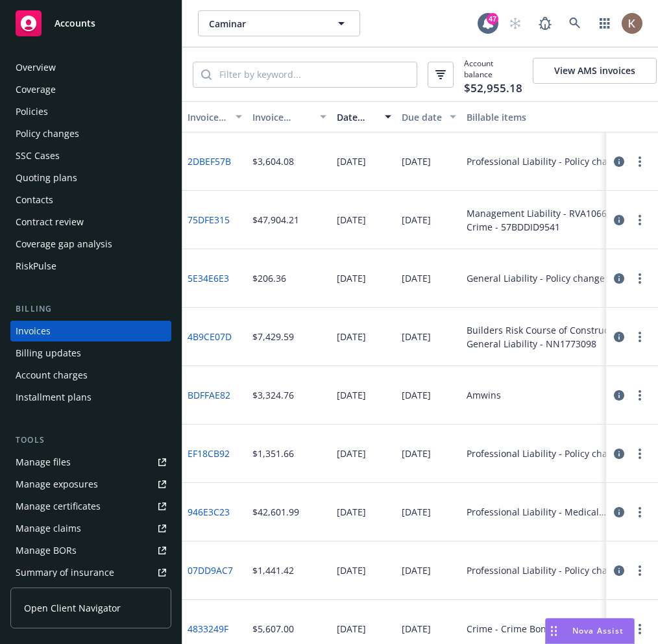 Image resolution: width=658 pixels, height=644 pixels. What do you see at coordinates (357, 117) in the screenshot?
I see `div: Date issued` at bounding box center [357, 117].